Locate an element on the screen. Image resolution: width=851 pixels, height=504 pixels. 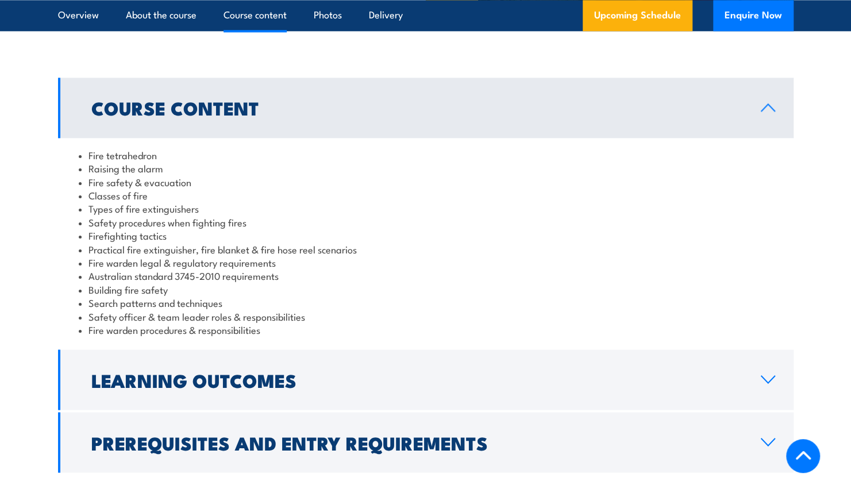
li: Fire safety & evacuation is located at coordinates (426, 181).